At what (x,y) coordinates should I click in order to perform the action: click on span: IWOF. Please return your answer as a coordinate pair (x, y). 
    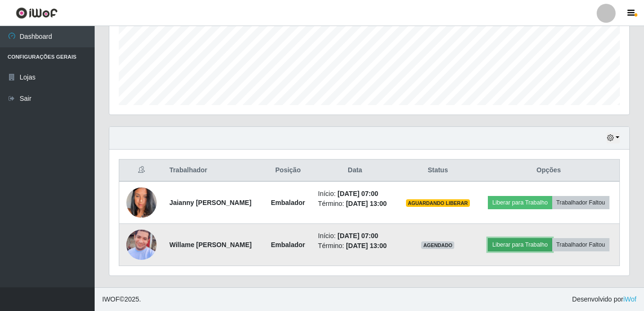
    Looking at the image, I should click on (111, 299).